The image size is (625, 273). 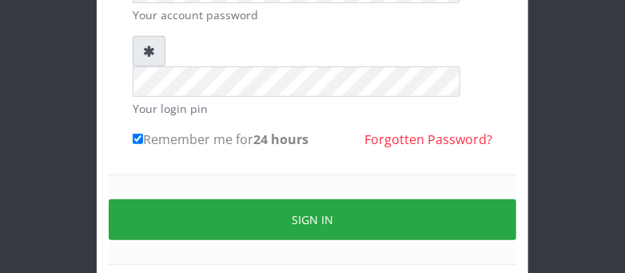 What do you see at coordinates (313, 219) in the screenshot?
I see `button: Sign in` at bounding box center [313, 219].